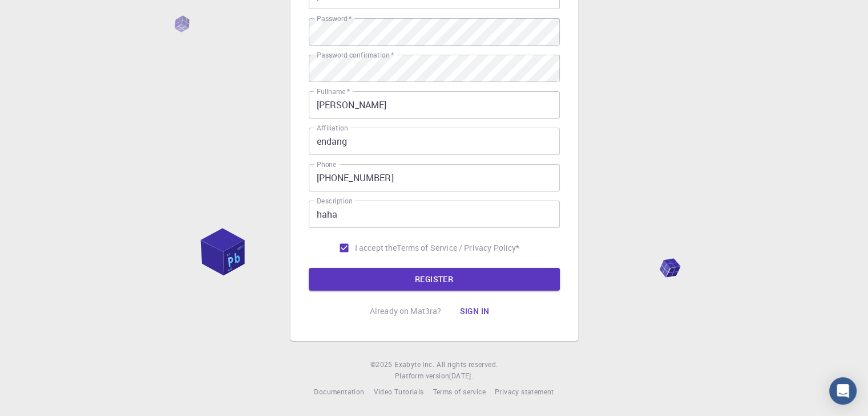 Image resolution: width=868 pixels, height=416 pixels. Describe the element at coordinates (434, 280) in the screenshot. I see `button: REGISTER` at that location.